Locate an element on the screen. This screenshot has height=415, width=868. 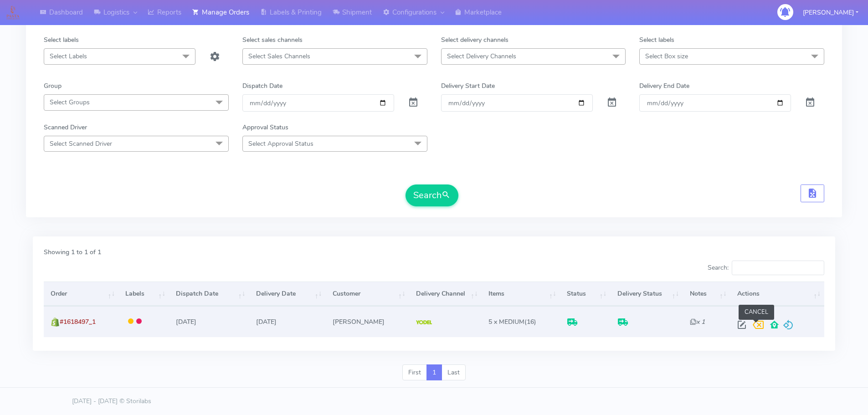
label: Group is located at coordinates (52, 86).